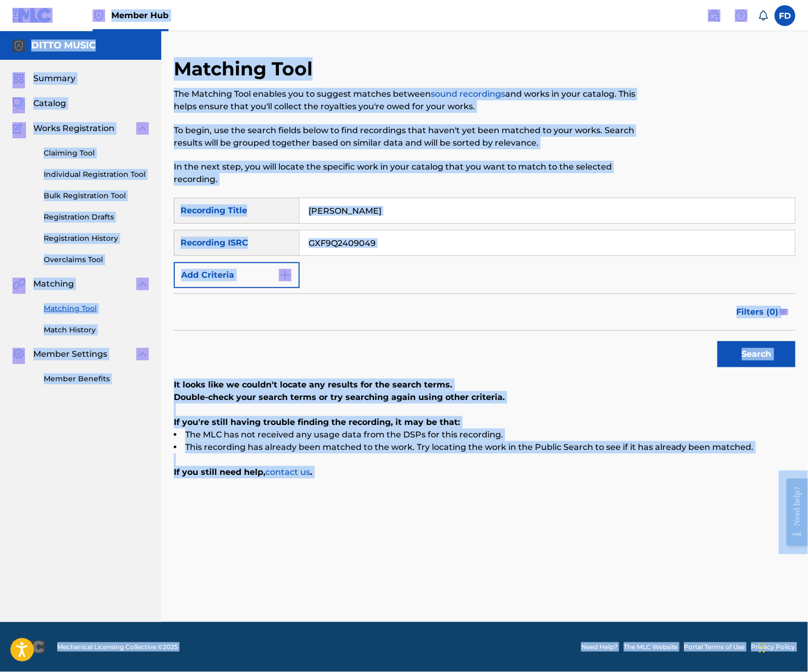  What do you see at coordinates (484, 472) in the screenshot?
I see `p: If you still need help, .` at bounding box center [484, 472].